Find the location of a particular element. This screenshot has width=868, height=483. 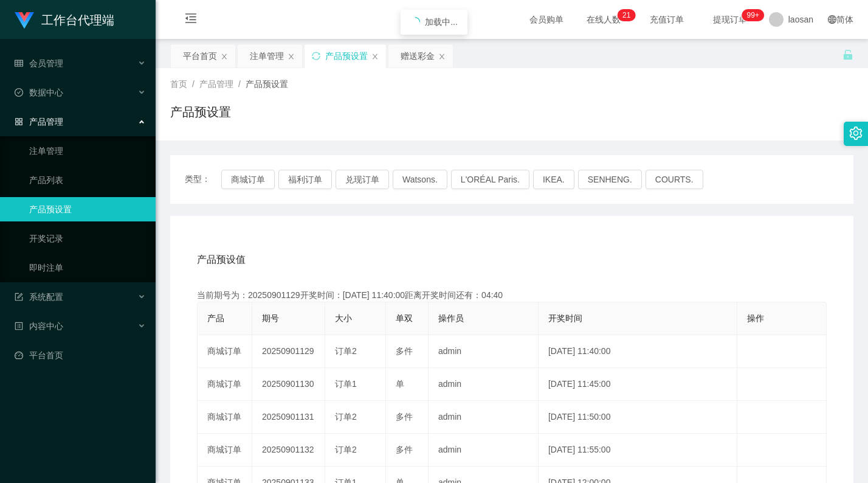

span: 加载中... is located at coordinates (441, 22).